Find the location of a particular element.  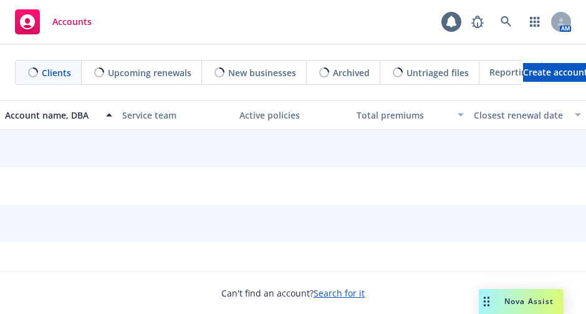

span: Accounts is located at coordinates (72, 22).